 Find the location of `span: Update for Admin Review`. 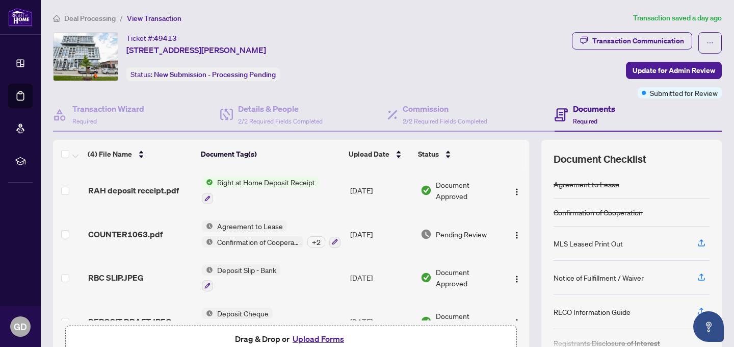

span: Update for Admin Review is located at coordinates (674, 70).